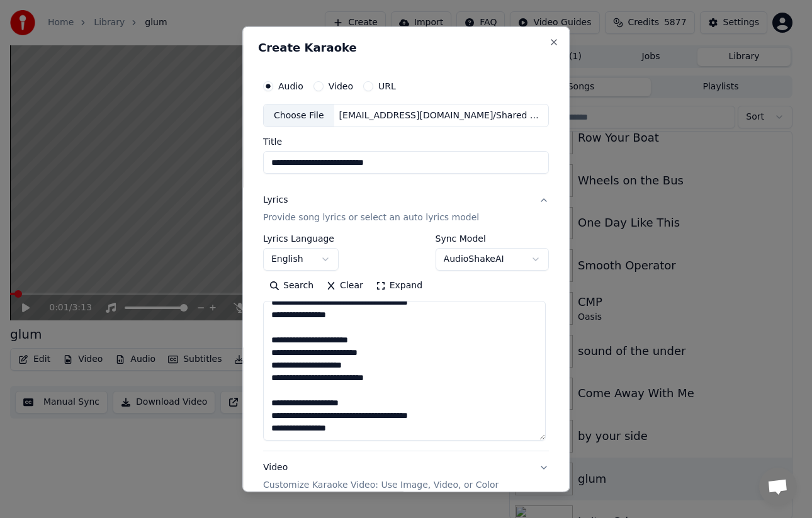 Image resolution: width=812 pixels, height=518 pixels. What do you see at coordinates (291, 86) in the screenshot?
I see `label: Audio` at bounding box center [291, 86].